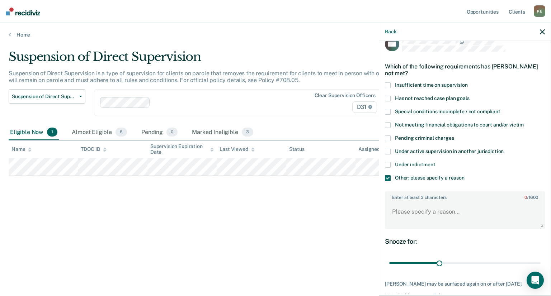 Image resolution: width=551 pixels, height=296 pixels. I want to click on div: Snooze for:, so click(465, 242).